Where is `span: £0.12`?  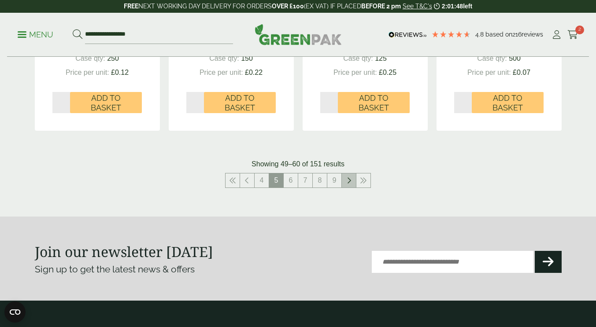
span: £0.12 is located at coordinates (120, 72).